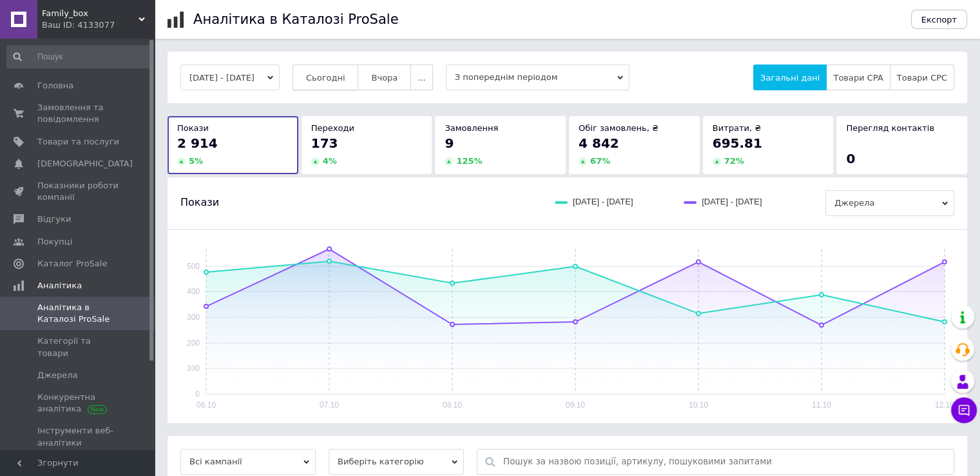  I want to click on button: Товари CPA, so click(857, 77).